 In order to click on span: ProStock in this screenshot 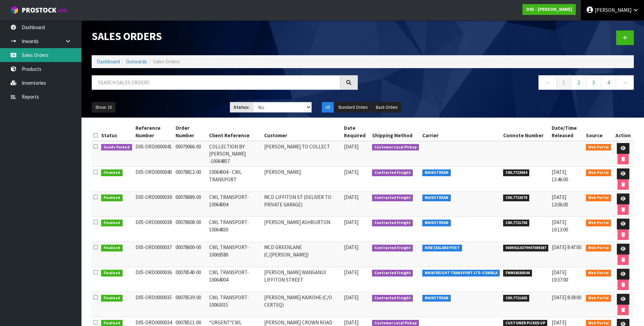, I will do `click(39, 10)`.